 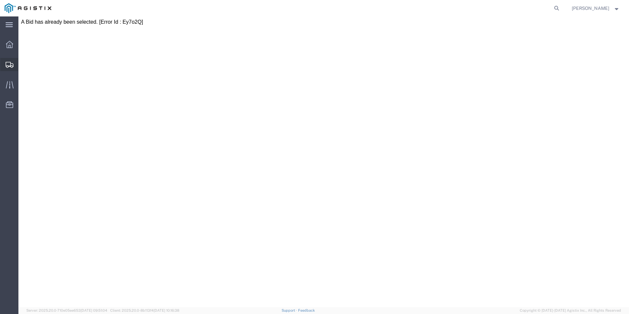 I want to click on span: Corey Keys, so click(x=591, y=8).